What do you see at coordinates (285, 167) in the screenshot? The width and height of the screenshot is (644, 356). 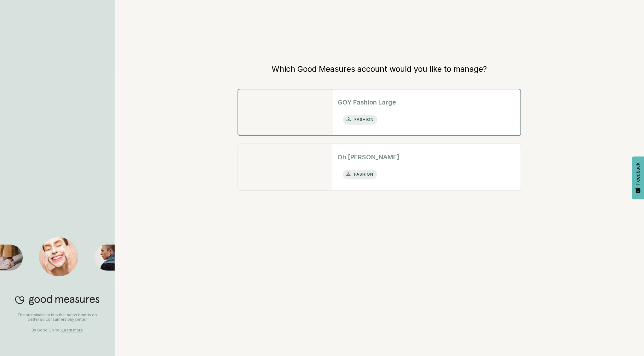 I see `img: Oh Polly Logo` at bounding box center [285, 167].